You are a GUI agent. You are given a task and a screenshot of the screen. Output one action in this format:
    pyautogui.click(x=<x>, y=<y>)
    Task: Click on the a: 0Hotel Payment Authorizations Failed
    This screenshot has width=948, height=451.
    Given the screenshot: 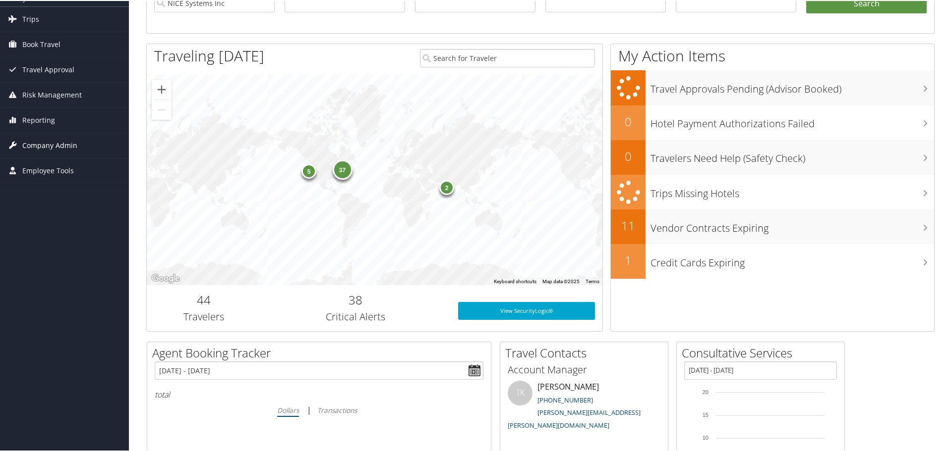 What is the action you would take?
    pyautogui.click(x=772, y=122)
    